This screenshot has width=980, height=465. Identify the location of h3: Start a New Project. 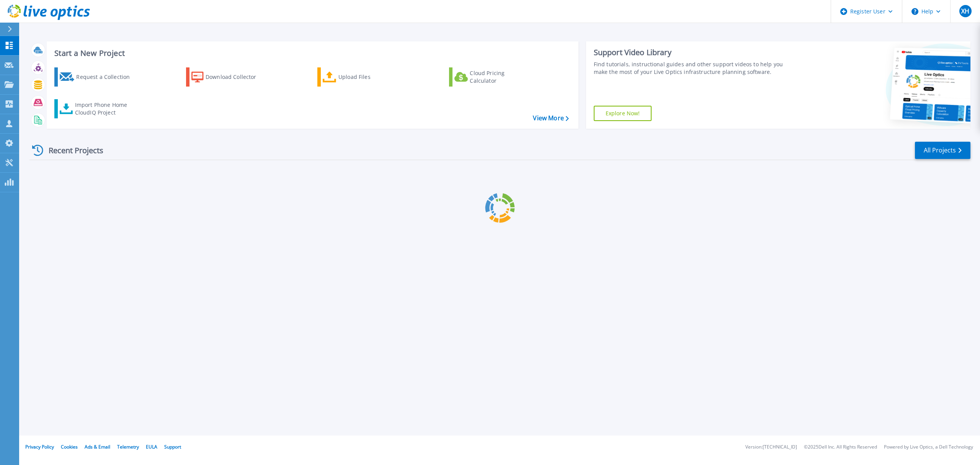
(311, 53).